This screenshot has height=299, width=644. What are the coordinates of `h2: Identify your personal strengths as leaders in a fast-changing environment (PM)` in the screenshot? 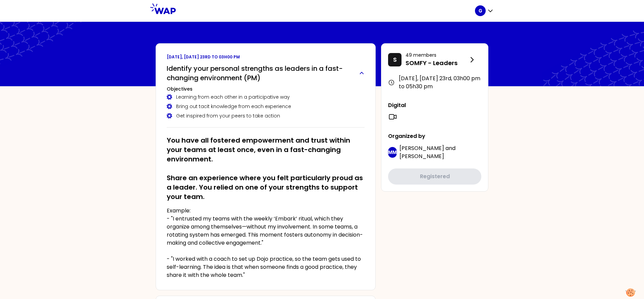 It's located at (260, 73).